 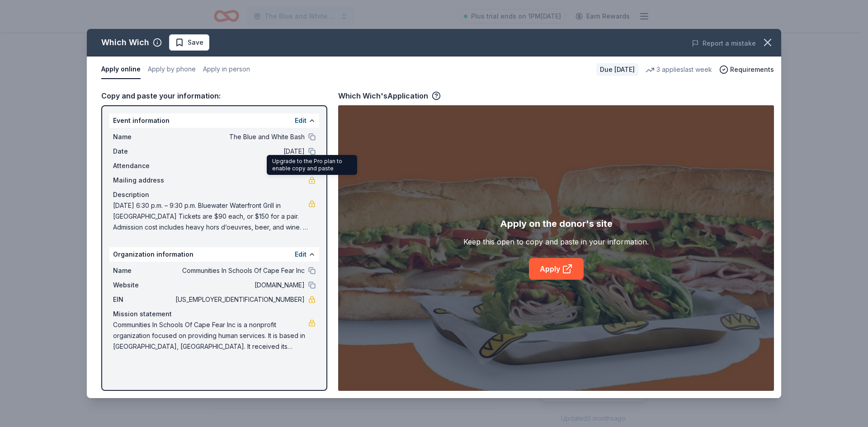 What do you see at coordinates (143, 181) in the screenshot?
I see `span: Mailing address` at bounding box center [143, 181].